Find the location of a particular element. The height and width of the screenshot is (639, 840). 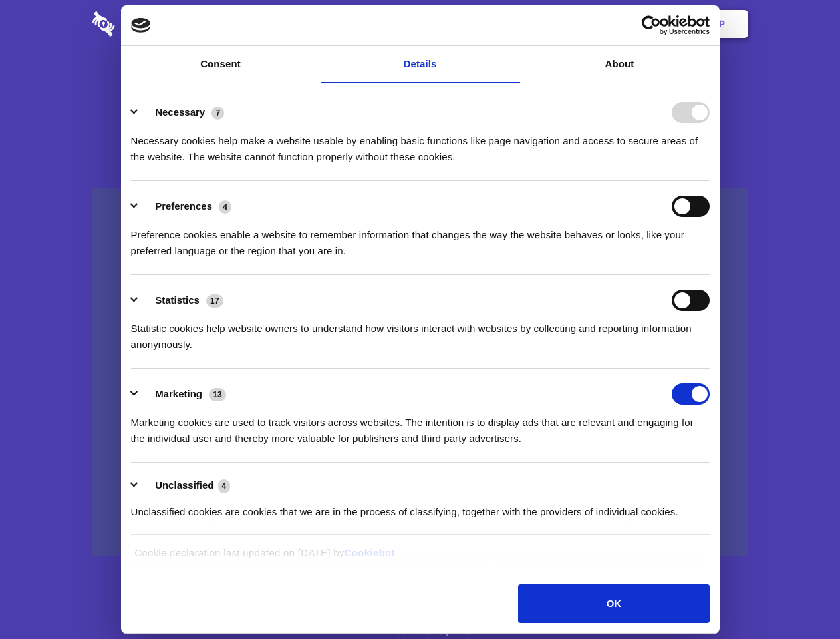

div: Marketing cookies are used to track visitors across websites. The intention is to display ads tha... is located at coordinates (420, 425).